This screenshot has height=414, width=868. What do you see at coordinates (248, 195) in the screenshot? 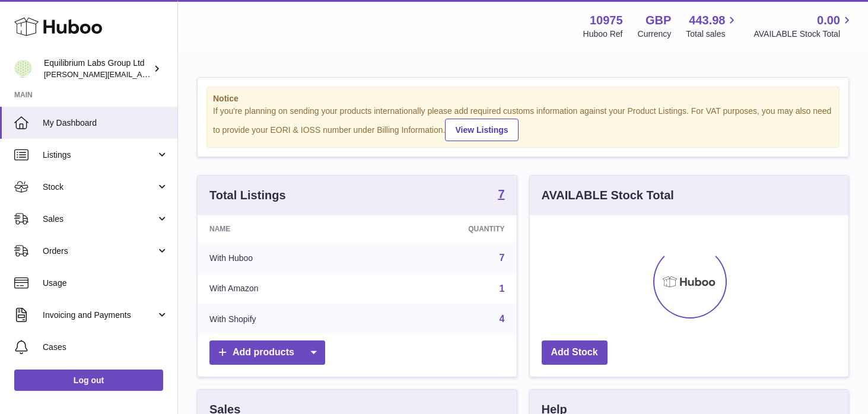
I see `h3: Total Listings` at bounding box center [248, 195].